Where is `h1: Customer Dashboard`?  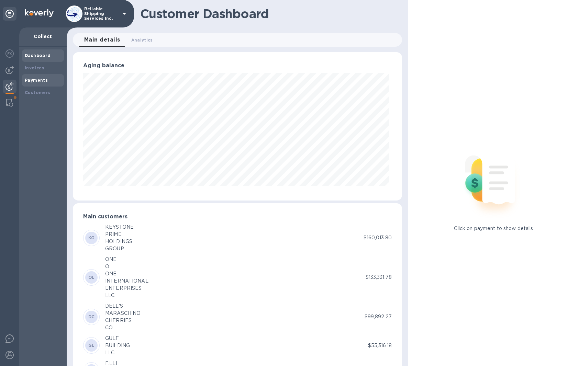
h1: Customer Dashboard is located at coordinates (269, 14).